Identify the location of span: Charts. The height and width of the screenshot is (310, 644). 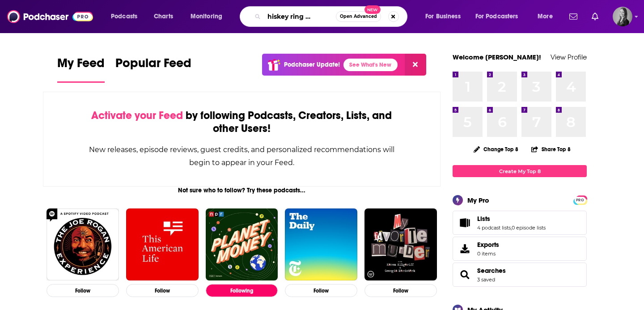
(163, 16).